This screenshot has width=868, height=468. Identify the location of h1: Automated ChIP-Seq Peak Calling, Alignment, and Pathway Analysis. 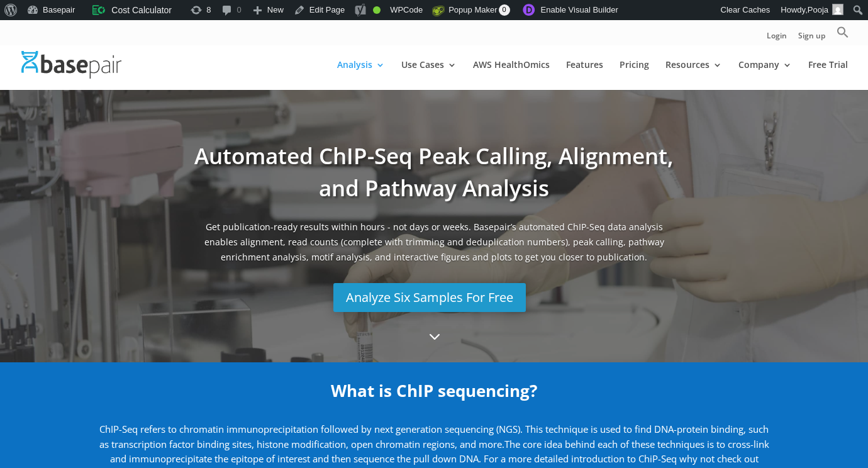
(434, 180).